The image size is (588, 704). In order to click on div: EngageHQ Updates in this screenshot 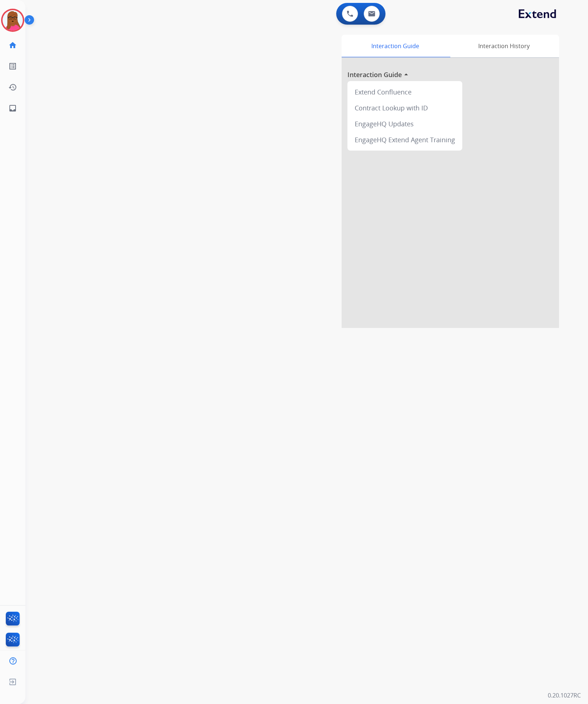, I will do `click(405, 123)`.